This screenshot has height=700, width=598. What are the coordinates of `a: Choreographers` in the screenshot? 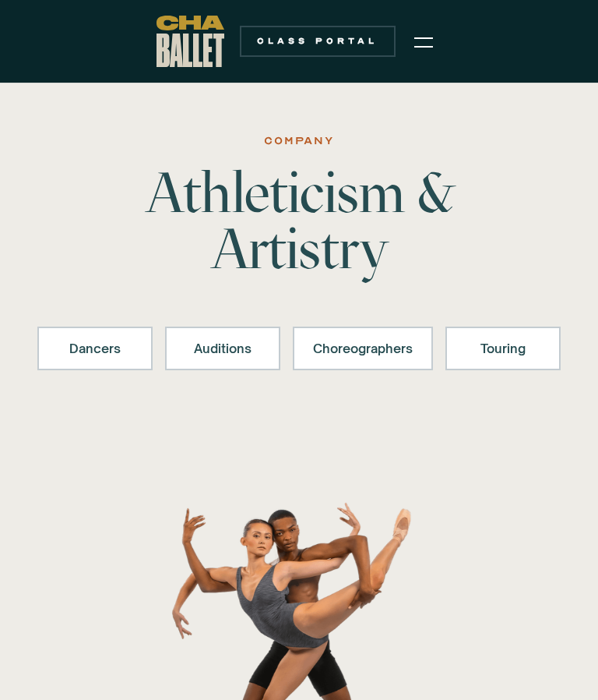 It's located at (363, 348).